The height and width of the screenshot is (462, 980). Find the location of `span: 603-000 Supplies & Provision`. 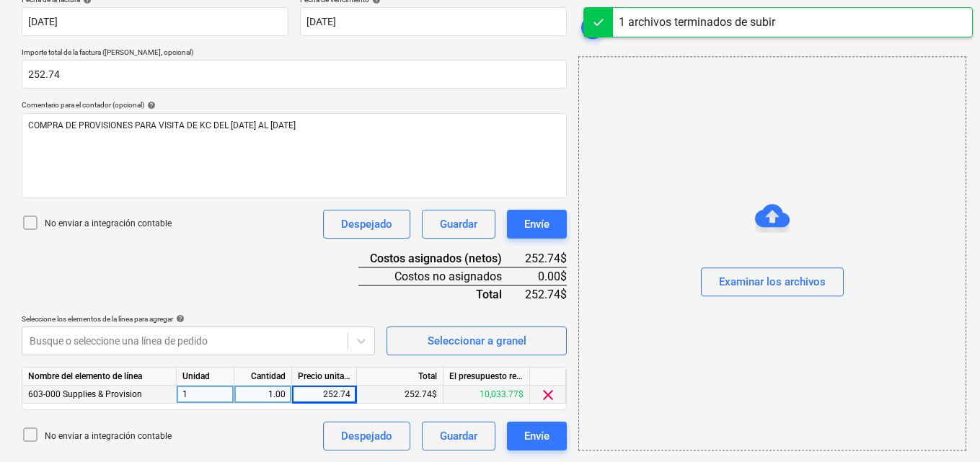

span: 603-000 Supplies & Provision is located at coordinates (85, 394).